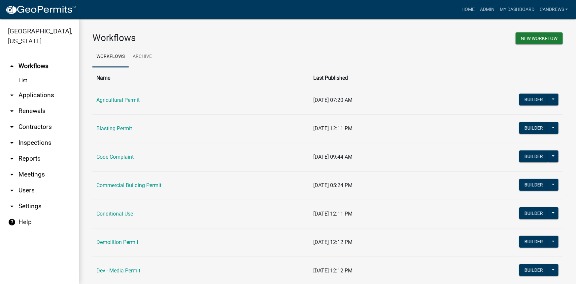  What do you see at coordinates (118, 100) in the screenshot?
I see `a: Agricultural Permit` at bounding box center [118, 100].